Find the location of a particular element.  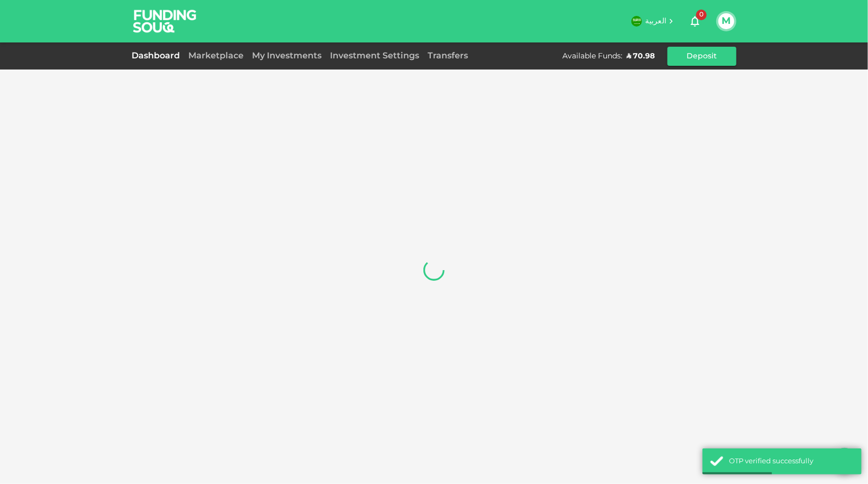

button: M is located at coordinates (726, 21).